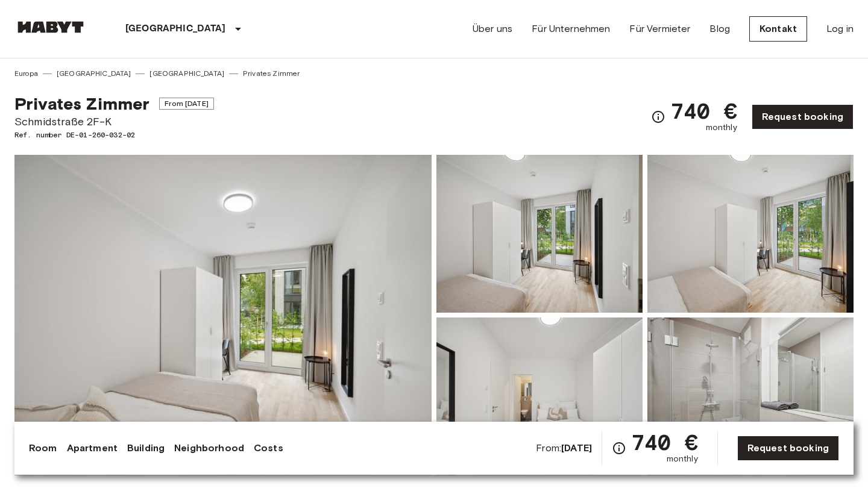  Describe the element at coordinates (268, 448) in the screenshot. I see `a: Costs` at that location.